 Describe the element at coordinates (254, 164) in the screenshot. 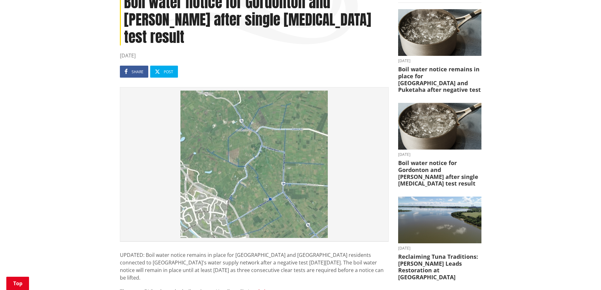

I see `img: Image` at that location.